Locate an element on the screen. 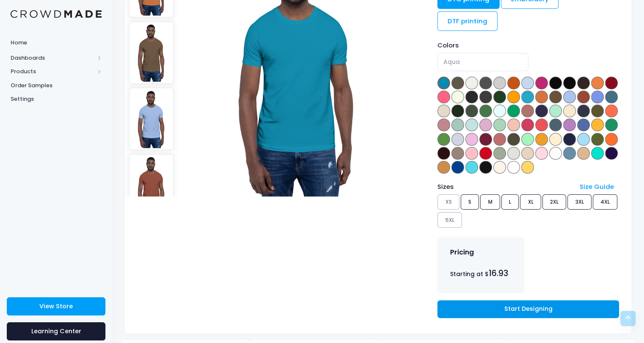  img: Logo is located at coordinates (56, 14).